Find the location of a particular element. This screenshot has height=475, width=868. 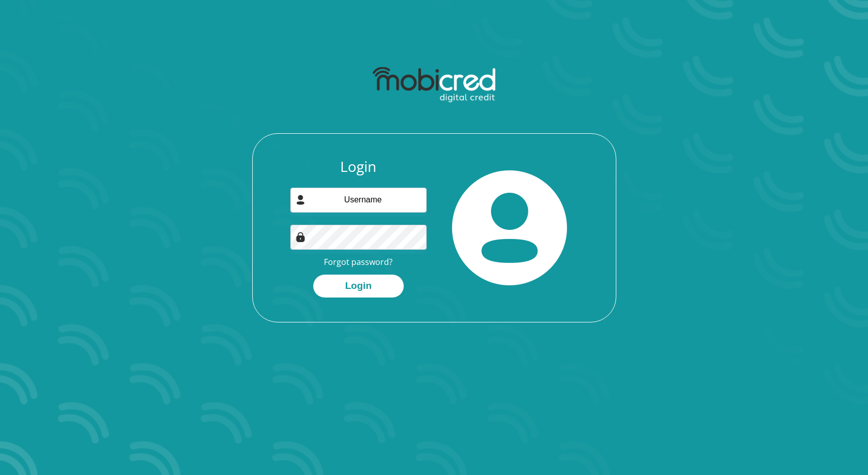

img: Image is located at coordinates (300, 237).